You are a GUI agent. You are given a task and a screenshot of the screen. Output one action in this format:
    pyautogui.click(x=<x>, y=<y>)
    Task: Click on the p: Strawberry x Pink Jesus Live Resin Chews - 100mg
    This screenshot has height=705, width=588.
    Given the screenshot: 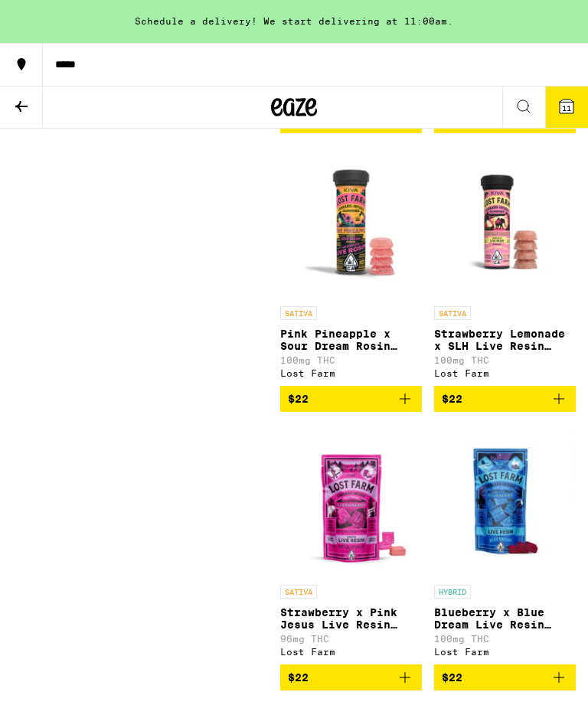 What is the action you would take?
    pyautogui.click(x=351, y=619)
    